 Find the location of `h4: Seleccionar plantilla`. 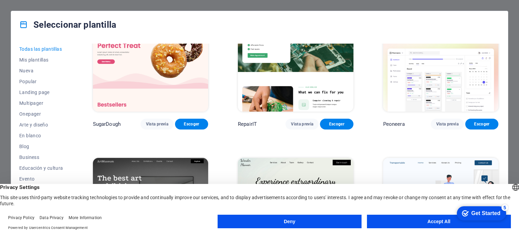

h4: Seleccionar plantilla is located at coordinates (68, 25).